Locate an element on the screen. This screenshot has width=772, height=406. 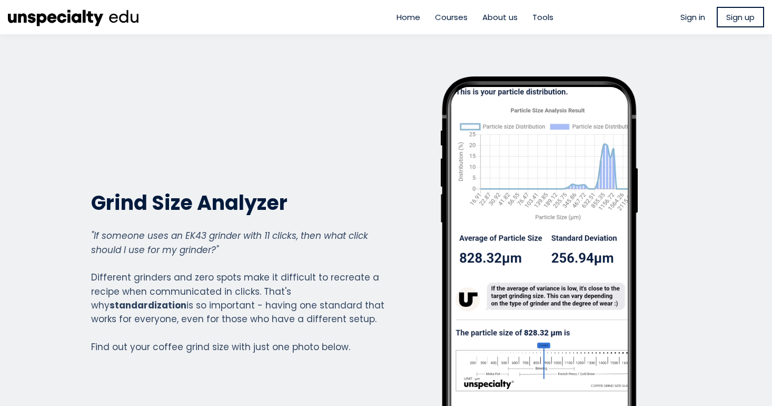
a: Courses is located at coordinates (452, 17).